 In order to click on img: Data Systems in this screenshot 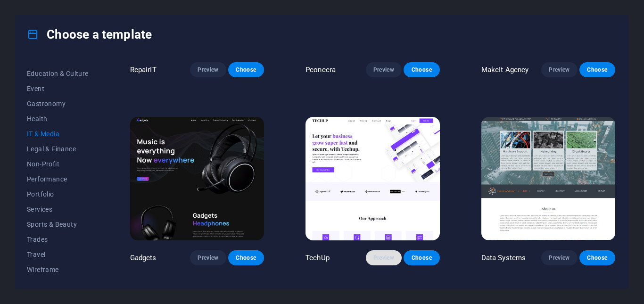, I will do `click(549, 179)`.